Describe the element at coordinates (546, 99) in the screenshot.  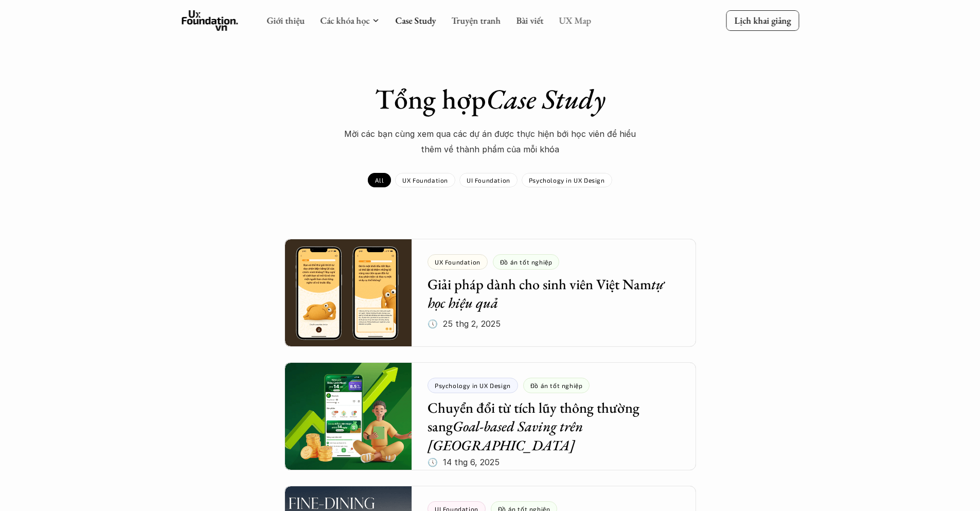
I see `em: Case Study` at that location.